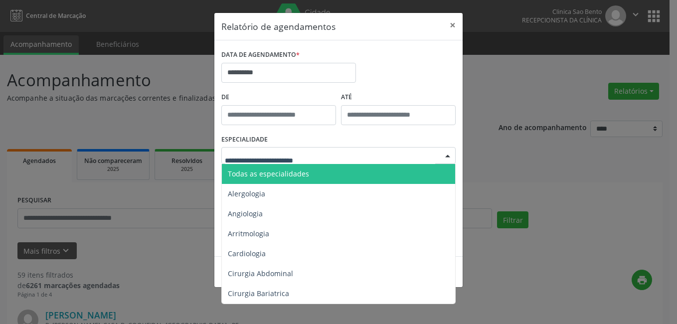 The width and height of the screenshot is (677, 324). What do you see at coordinates (260, 273) in the screenshot?
I see `span: Cirurgia Abdominal` at bounding box center [260, 273].